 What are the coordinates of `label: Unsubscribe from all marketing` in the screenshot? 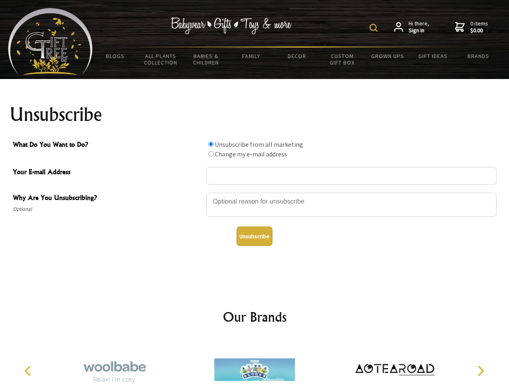 It's located at (259, 144).